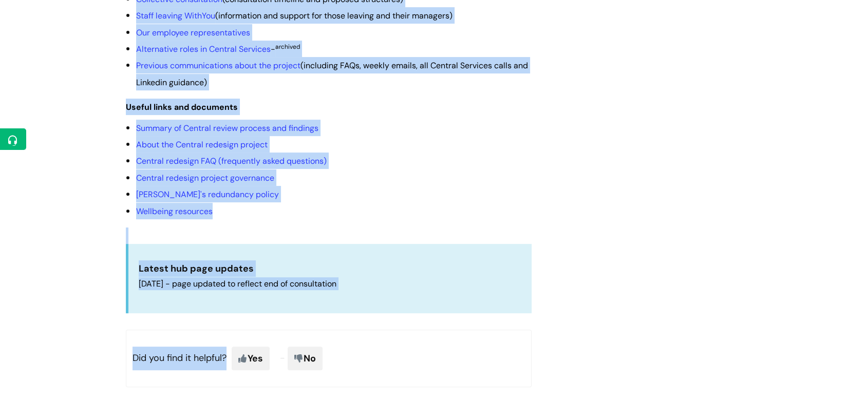  Describe the element at coordinates (182, 107) in the screenshot. I see `strong: Useful links and documents` at that location.